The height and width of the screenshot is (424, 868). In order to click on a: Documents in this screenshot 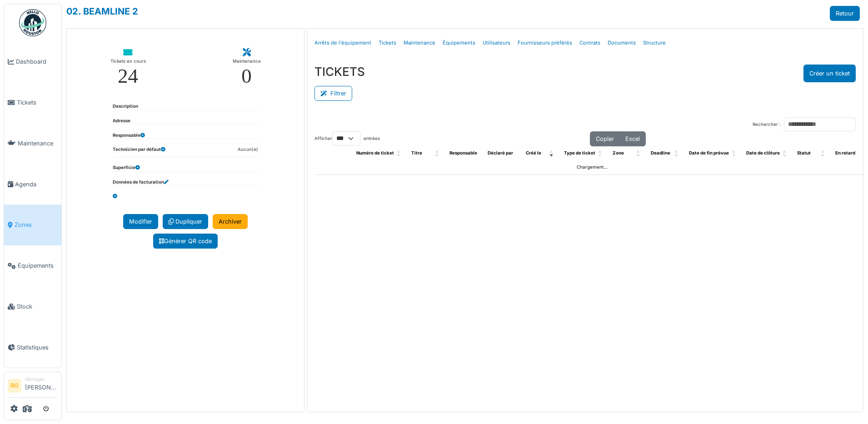, I will do `click(622, 43)`.